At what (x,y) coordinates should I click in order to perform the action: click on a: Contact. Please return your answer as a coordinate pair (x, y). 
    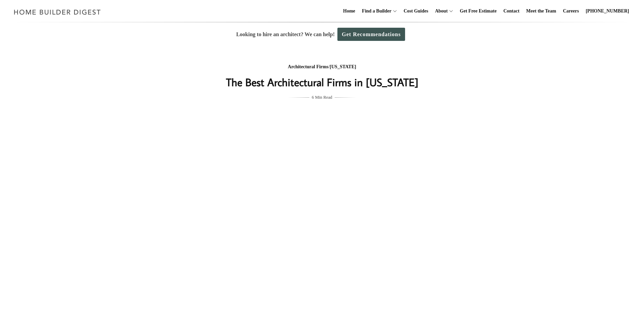
    Looking at the image, I should click on (511, 11).